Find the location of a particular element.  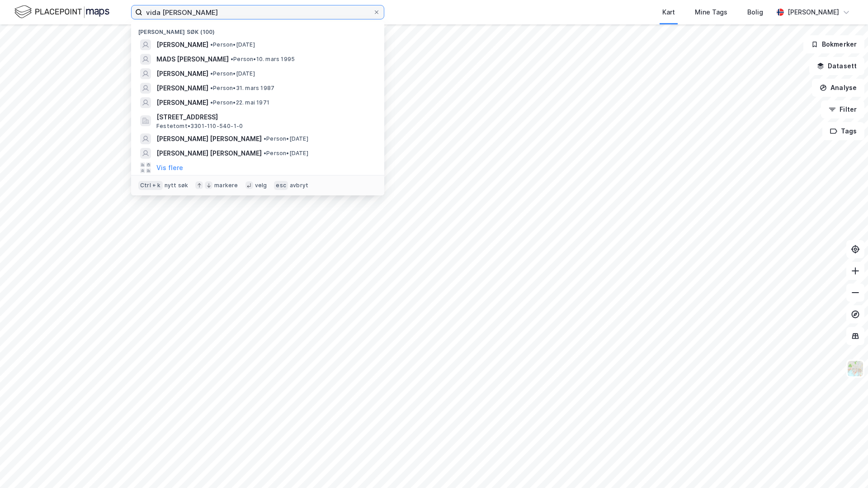

div: Ctrl + k is located at coordinates (150, 185).